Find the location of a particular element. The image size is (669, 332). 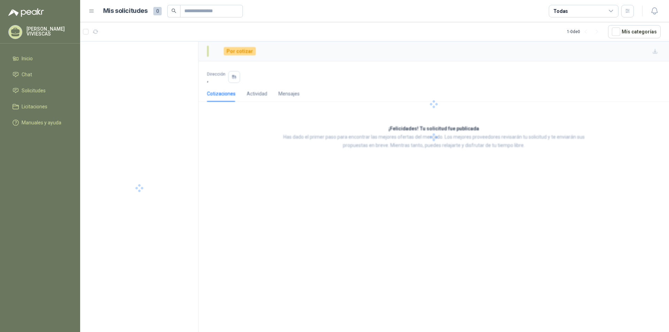

button: Mís categorías is located at coordinates (635, 32).